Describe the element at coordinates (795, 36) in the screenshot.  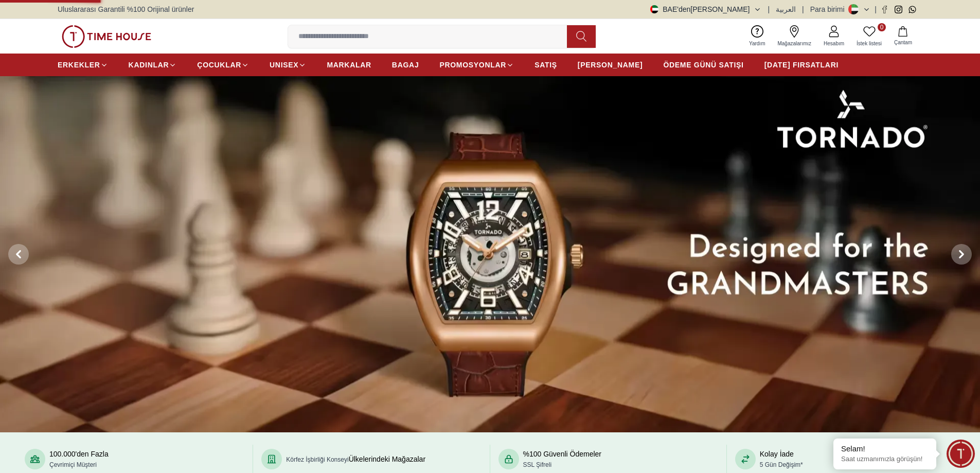
I see `a: Mağazalarımız` at that location.